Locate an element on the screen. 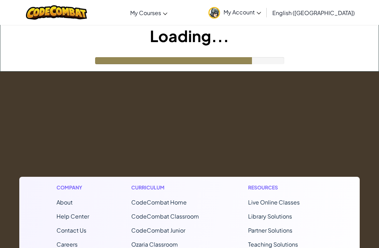  h1: Resources is located at coordinates (285, 187).